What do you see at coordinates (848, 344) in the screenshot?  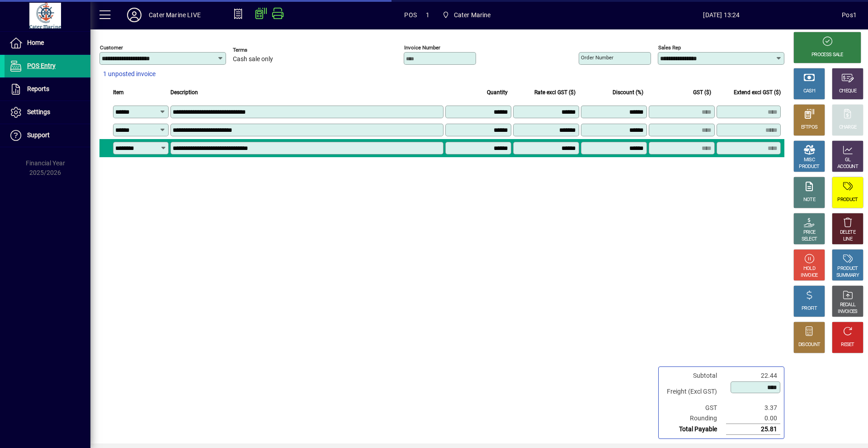 I see `div: RESET` at bounding box center [848, 344].